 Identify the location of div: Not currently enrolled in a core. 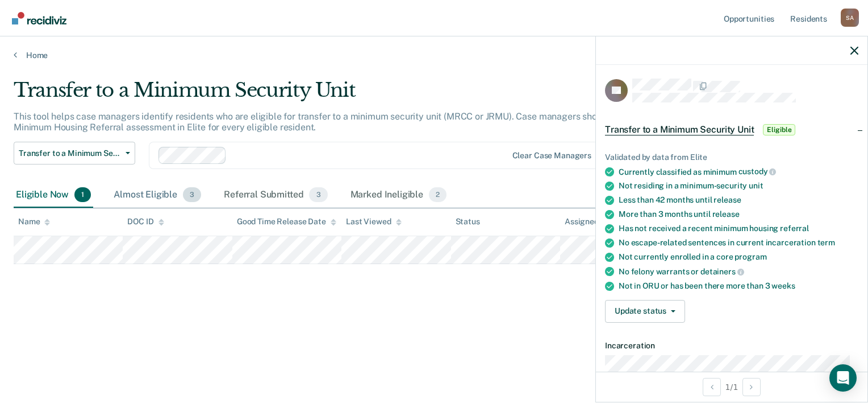
(739, 257).